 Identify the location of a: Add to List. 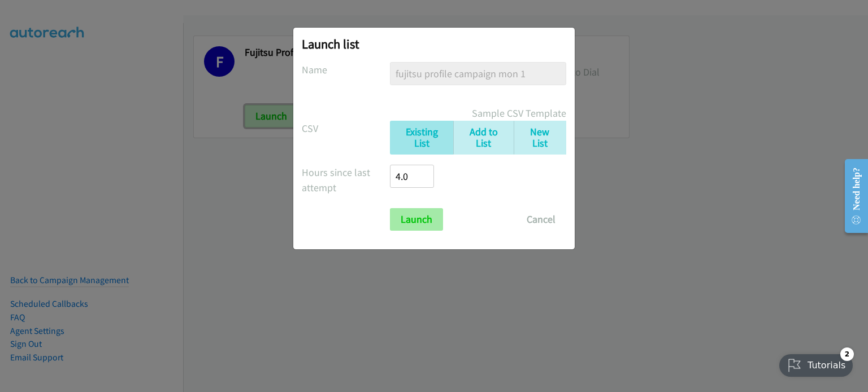
(483, 138).